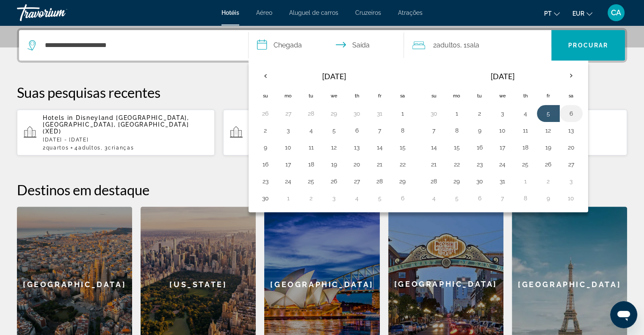 Image resolution: width=644 pixels, height=335 pixels. I want to click on button: Change language, so click(551, 13).